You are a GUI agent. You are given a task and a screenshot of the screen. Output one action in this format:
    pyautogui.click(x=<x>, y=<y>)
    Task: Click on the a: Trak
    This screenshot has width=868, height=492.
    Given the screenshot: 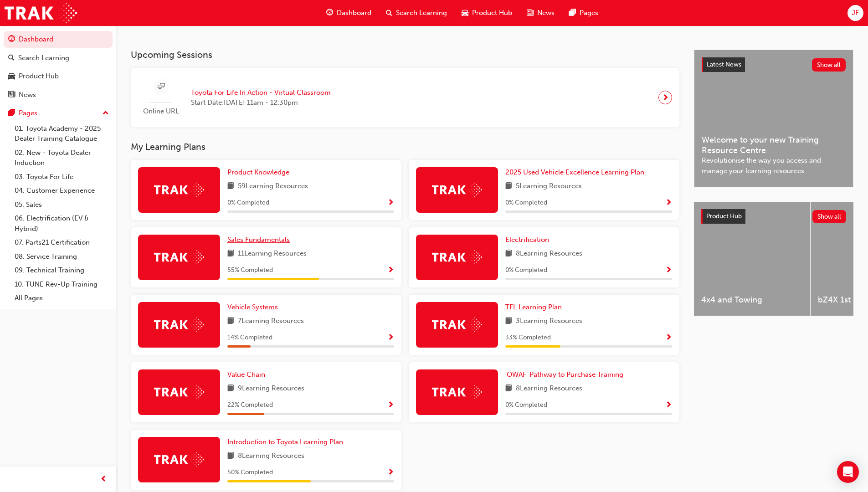 What is the action you would take?
    pyautogui.click(x=41, y=13)
    